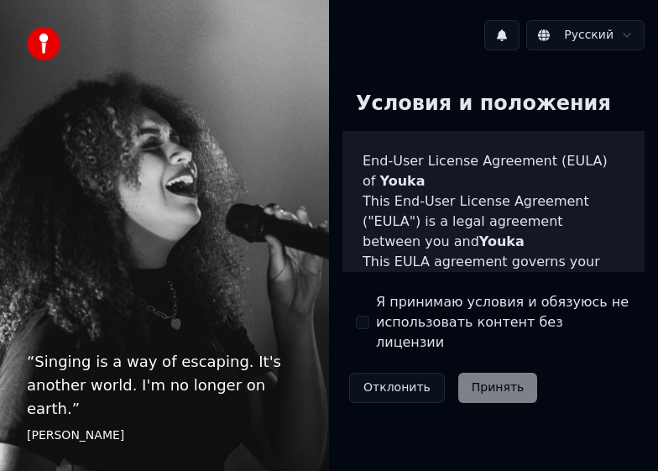 The height and width of the screenshot is (471, 658). What do you see at coordinates (504, 323) in the screenshot?
I see `label: Я принимаю условия и обязуюсь не использовать контент без лицензии` at bounding box center [504, 323].